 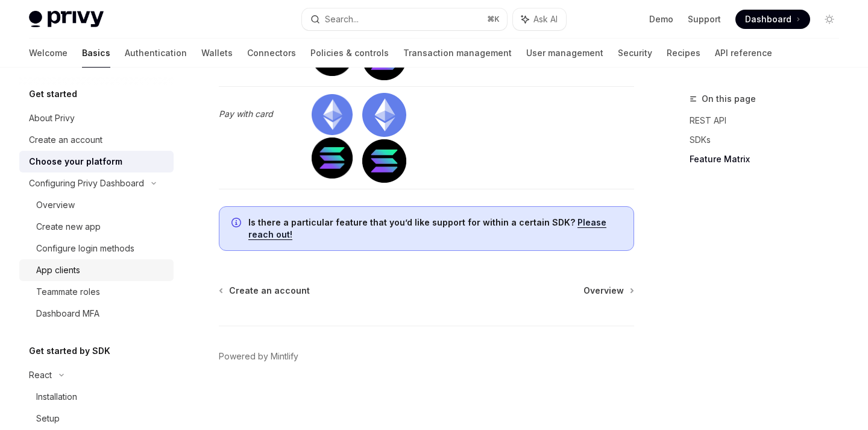 What do you see at coordinates (539, 20) in the screenshot?
I see `button: Ask AI` at bounding box center [539, 20].